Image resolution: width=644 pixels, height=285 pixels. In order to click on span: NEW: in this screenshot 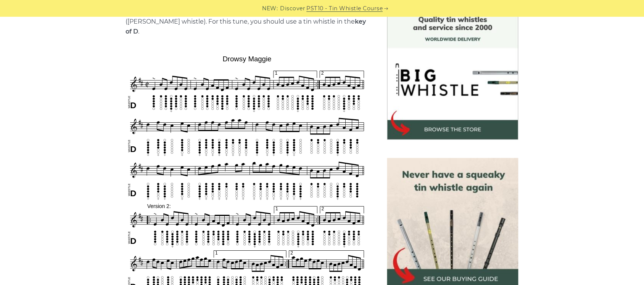, I will do `click(270, 8)`.